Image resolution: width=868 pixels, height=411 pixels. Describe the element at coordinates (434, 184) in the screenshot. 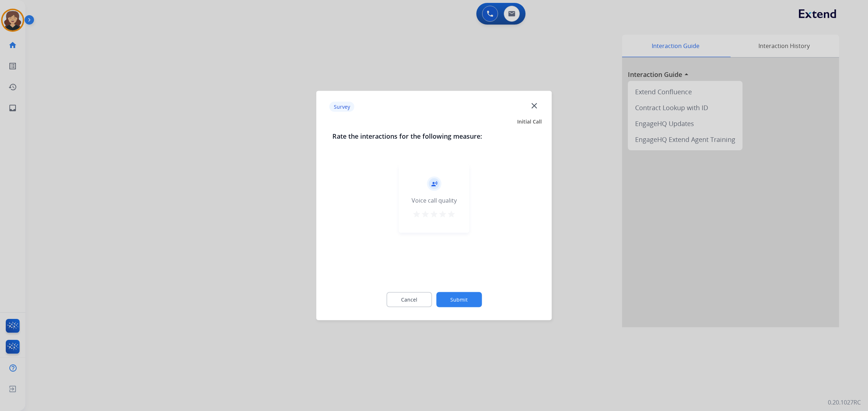

I see `mat-icon: record_voice_over` at that location.